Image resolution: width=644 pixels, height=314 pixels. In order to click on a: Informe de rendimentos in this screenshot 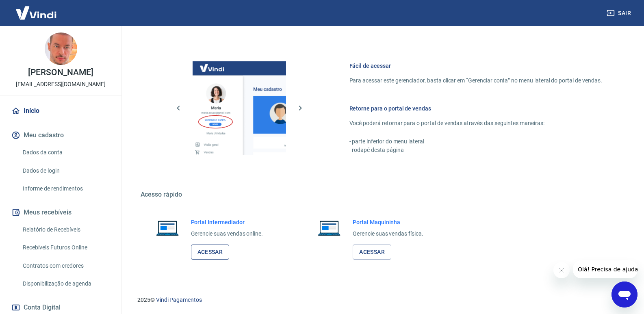, I will do `click(65, 188)`.